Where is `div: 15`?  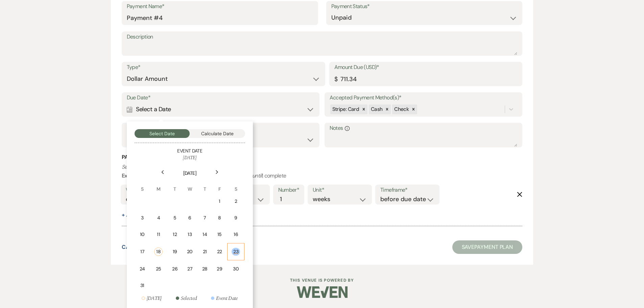 div: 15 is located at coordinates (219, 234).